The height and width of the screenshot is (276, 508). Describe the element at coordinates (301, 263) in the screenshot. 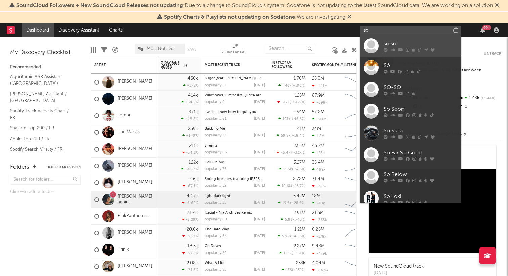

I see `div: 253k` at that location.